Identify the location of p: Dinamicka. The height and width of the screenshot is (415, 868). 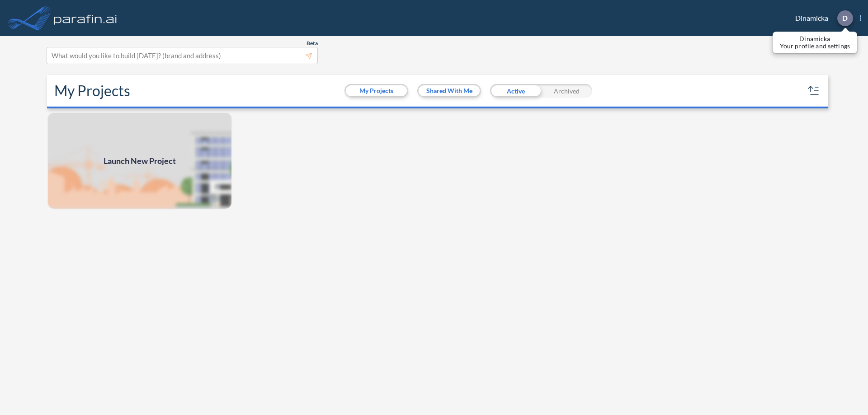
(815, 39).